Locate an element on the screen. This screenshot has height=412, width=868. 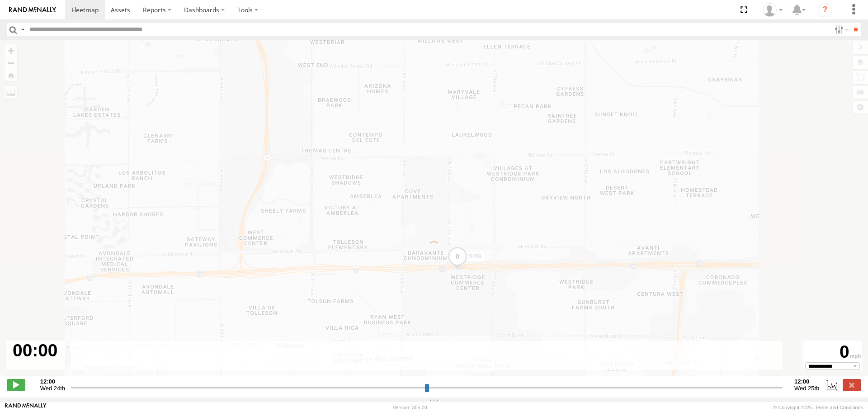
span: Wed 24th is located at coordinates (52, 387).